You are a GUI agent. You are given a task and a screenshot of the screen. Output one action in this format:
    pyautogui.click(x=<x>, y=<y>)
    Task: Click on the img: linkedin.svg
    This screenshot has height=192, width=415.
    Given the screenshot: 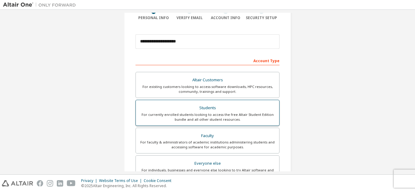 What is the action you would take?
    pyautogui.click(x=60, y=183)
    